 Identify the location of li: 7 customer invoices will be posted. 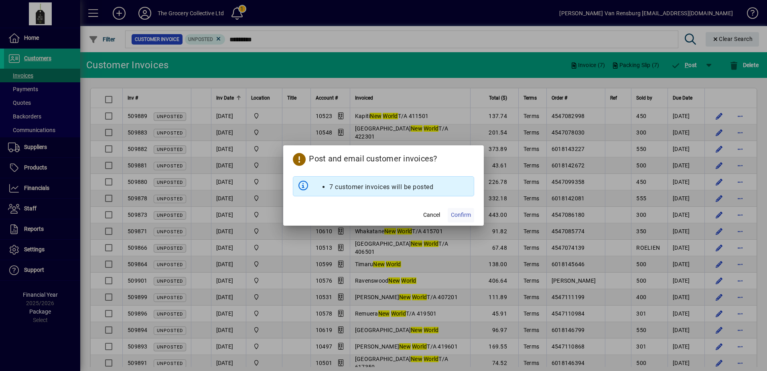
(381, 187).